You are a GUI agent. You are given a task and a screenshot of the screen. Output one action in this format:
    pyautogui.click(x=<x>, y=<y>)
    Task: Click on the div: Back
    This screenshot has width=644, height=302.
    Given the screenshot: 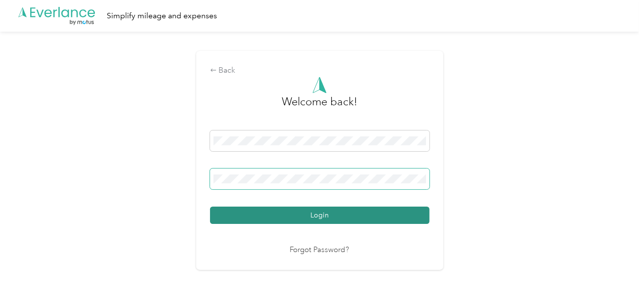 What is the action you would take?
    pyautogui.click(x=320, y=70)
    